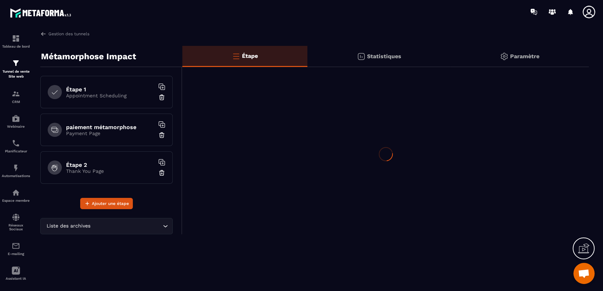 This screenshot has width=603, height=291. What do you see at coordinates (126, 226) in the screenshot?
I see `input: Search for option` at bounding box center [126, 226].